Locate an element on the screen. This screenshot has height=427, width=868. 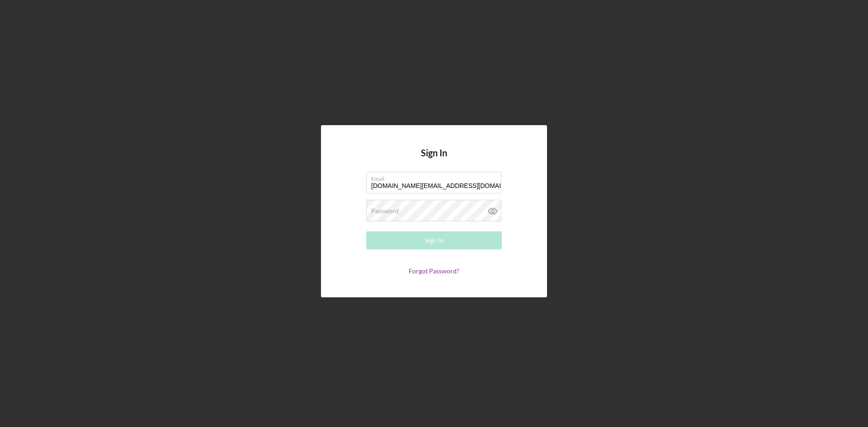
label: Password is located at coordinates (385, 211).